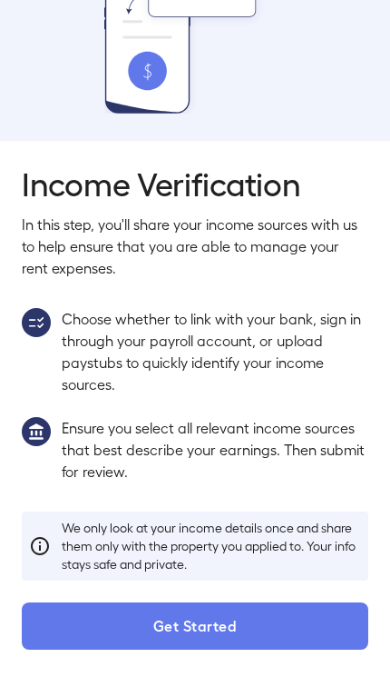 Image resolution: width=390 pixels, height=677 pixels. Describe the element at coordinates (215, 449) in the screenshot. I see `p: Ensure you select all relevant income sources that best describe your earnings. Then submit for r...` at that location.